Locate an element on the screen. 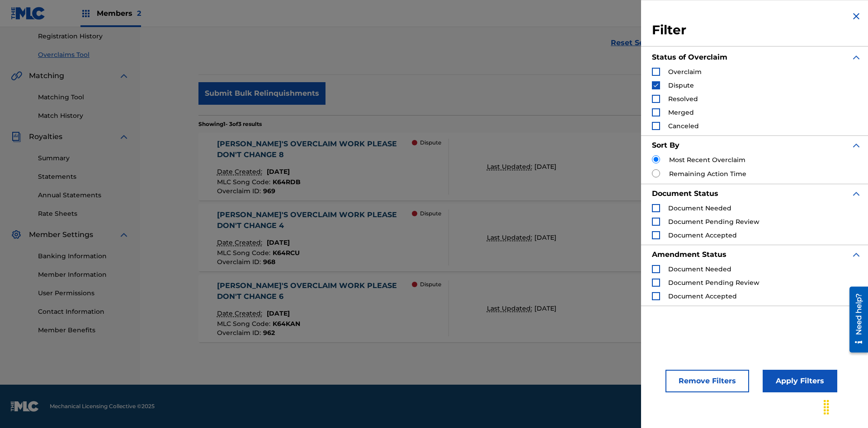 The height and width of the screenshot is (428, 868). strong: Status of Overclaim is located at coordinates (690, 57).